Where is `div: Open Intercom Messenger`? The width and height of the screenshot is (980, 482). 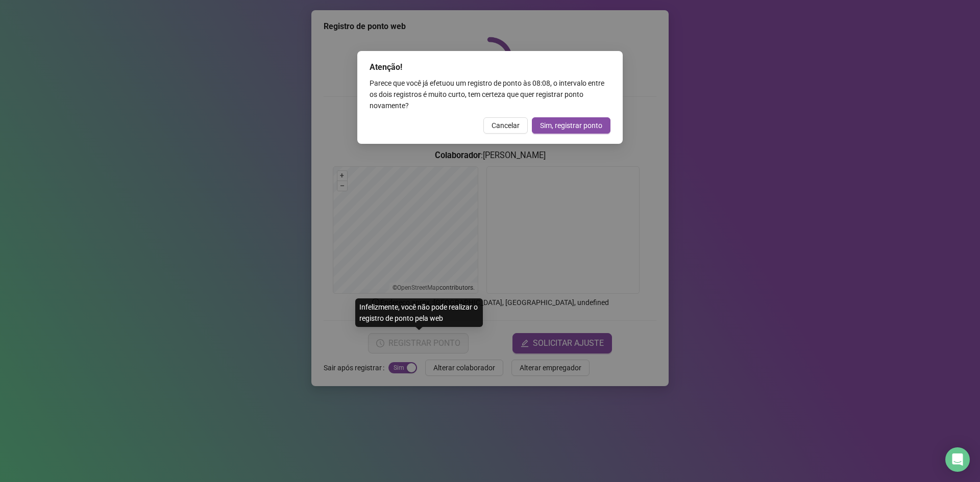
div: Open Intercom Messenger is located at coordinates (958, 460).